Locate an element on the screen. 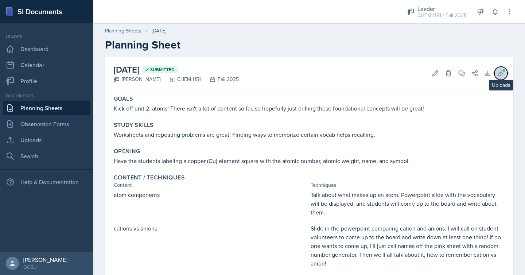  a: Dashboard is located at coordinates (47, 49).